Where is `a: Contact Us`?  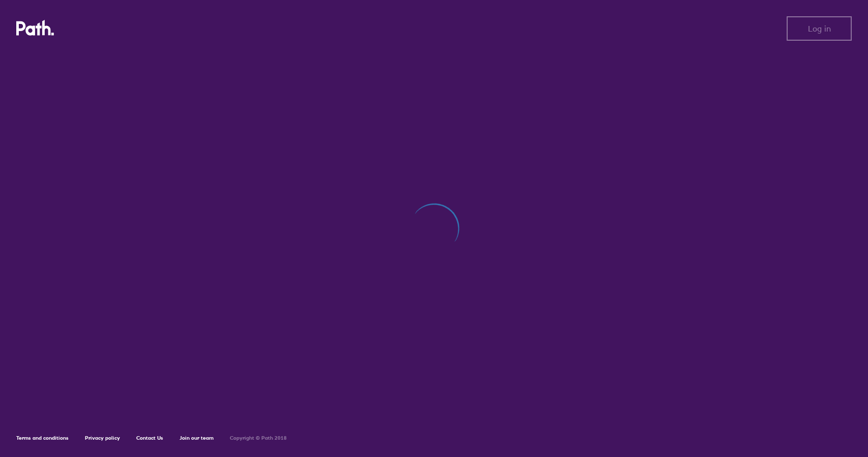 a: Contact Us is located at coordinates (150, 437).